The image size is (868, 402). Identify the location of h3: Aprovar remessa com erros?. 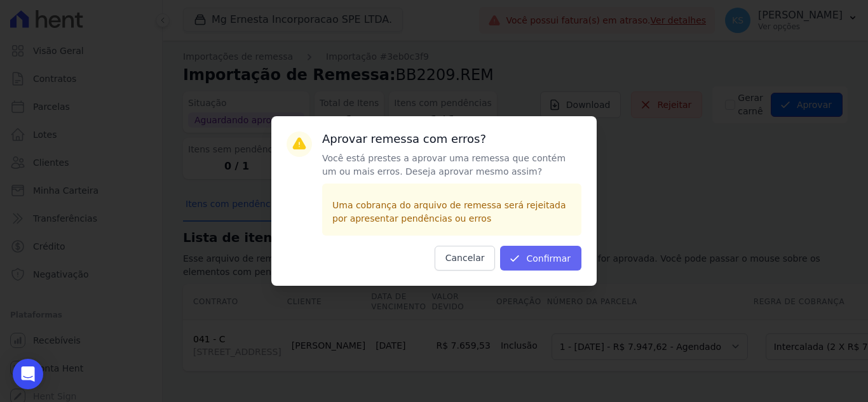
(451, 139).